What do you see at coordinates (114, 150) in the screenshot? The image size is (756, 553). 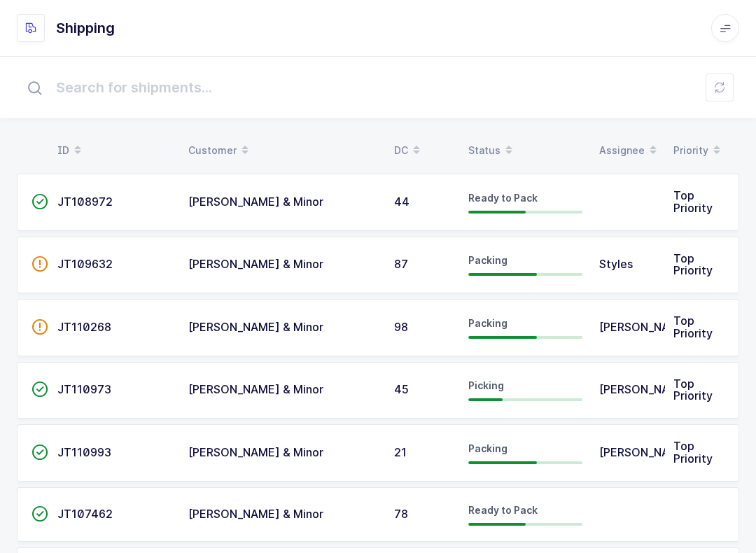 I see `div: ID` at bounding box center [114, 150].